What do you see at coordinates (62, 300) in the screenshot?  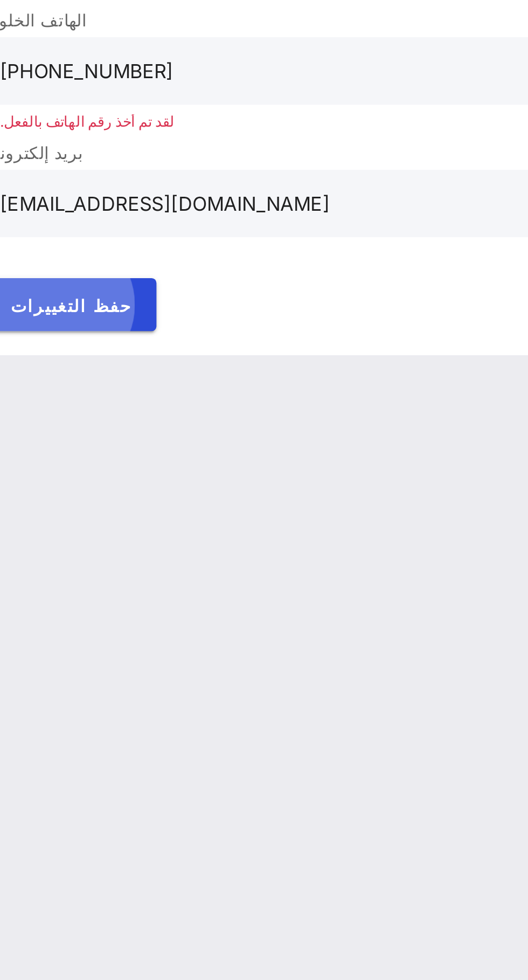 I see `font: بريد إلكتروني` at bounding box center [62, 300].